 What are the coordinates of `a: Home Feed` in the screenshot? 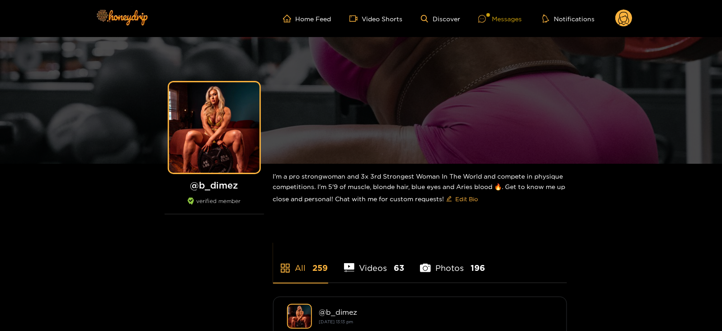 It's located at (307, 19).